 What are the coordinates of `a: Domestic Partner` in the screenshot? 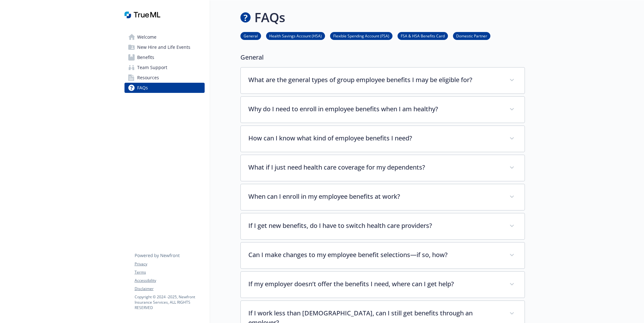 It's located at (472, 35).